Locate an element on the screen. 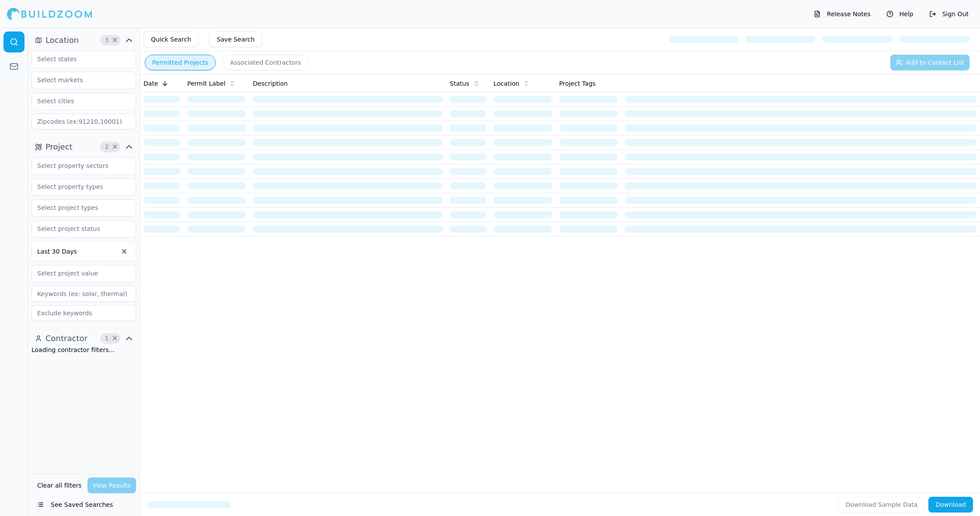 The height and width of the screenshot is (516, 980). span: 1 is located at coordinates (107, 338).